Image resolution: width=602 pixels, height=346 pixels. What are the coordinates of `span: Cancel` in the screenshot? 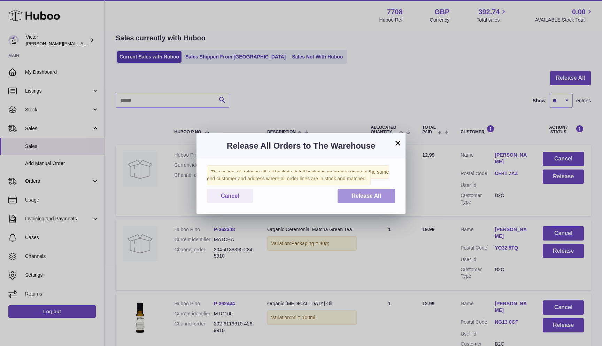 It's located at (230, 196).